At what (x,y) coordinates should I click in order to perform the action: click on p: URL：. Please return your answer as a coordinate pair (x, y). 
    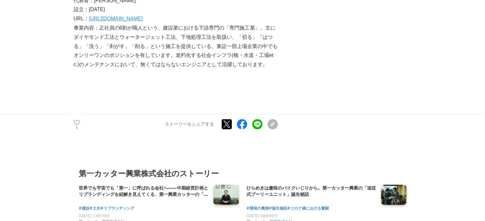
    Looking at the image, I should click on (176, 19).